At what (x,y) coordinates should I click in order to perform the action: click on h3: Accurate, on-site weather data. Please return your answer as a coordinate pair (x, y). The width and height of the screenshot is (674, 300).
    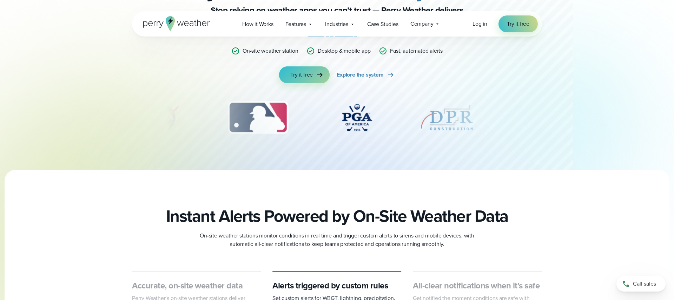
    Looking at the image, I should click on (197, 285).